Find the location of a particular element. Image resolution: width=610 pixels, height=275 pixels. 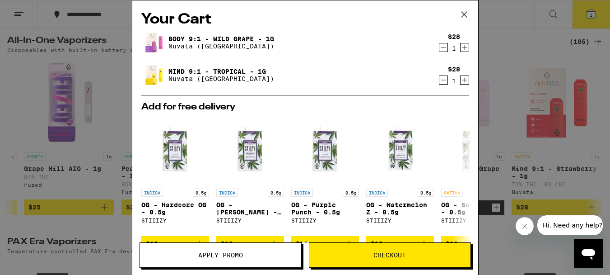

img: STIIIZY - OG - Purple Punch - 0.5g is located at coordinates (325, 150).